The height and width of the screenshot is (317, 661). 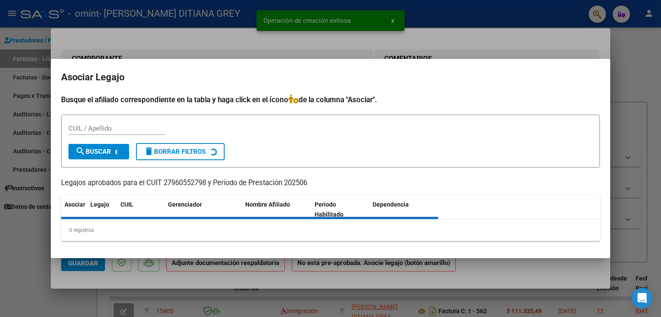 I want to click on mat-icon: delete, so click(x=149, y=151).